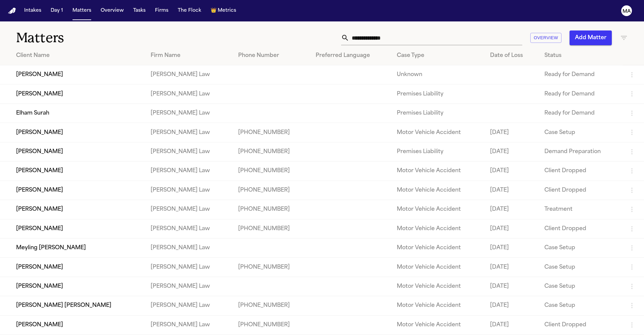 This screenshot has height=335, width=644. What do you see at coordinates (438, 75) in the screenshot?
I see `td: Unknown` at bounding box center [438, 75].